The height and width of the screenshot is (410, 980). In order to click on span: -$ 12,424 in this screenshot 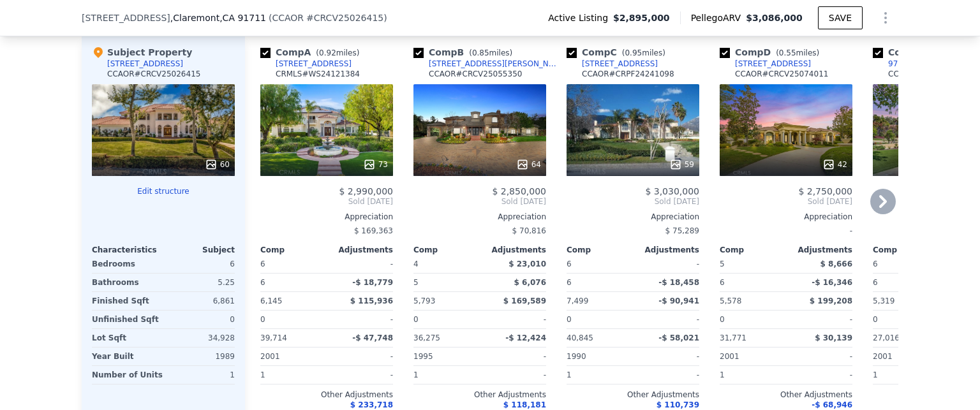, I will do `click(526, 338)`.